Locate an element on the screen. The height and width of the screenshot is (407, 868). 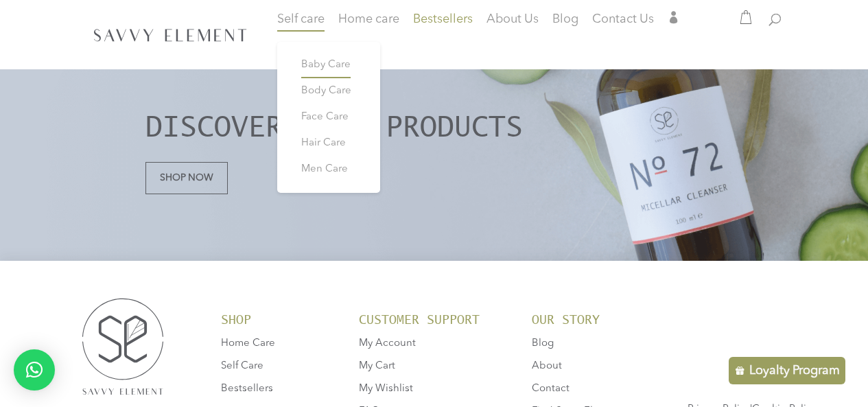
a: About is located at coordinates (547, 366).